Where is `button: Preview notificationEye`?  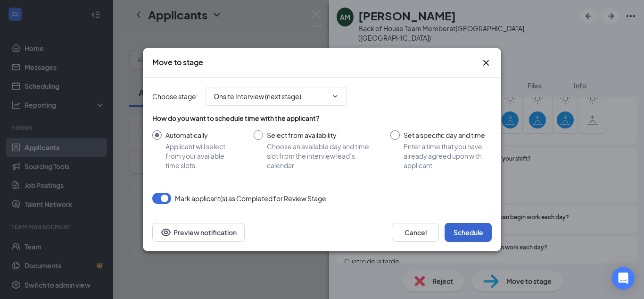 button: Preview notificationEye is located at coordinates (198, 232).